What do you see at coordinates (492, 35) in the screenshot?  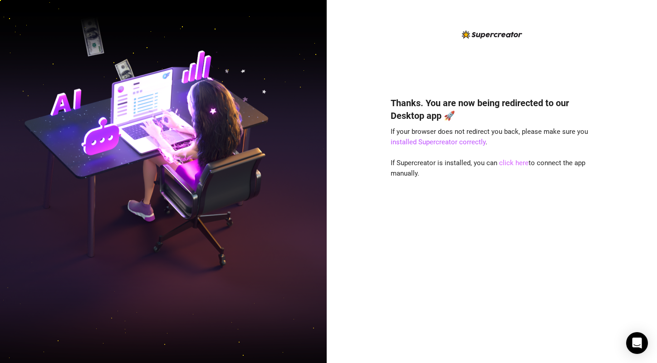 I see `img: logo-BBDzfeDw.svg` at bounding box center [492, 35].